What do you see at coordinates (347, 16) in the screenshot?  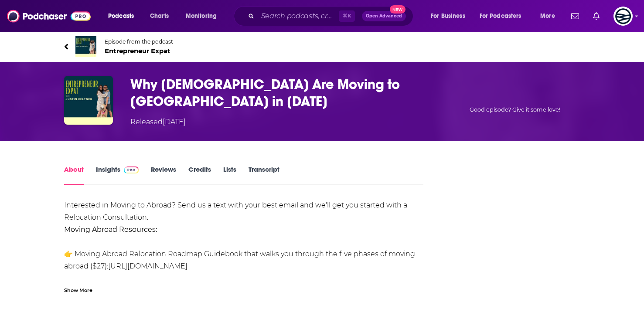 I see `span: ⌘ K` at bounding box center [347, 16].